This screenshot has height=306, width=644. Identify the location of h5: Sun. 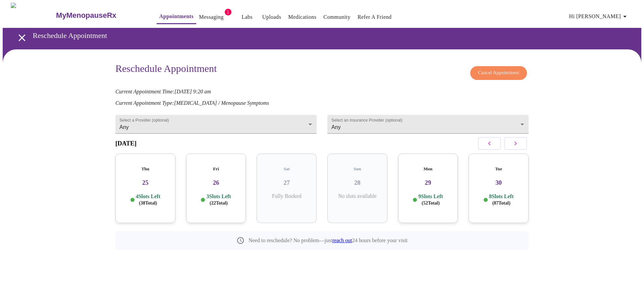
(357, 169).